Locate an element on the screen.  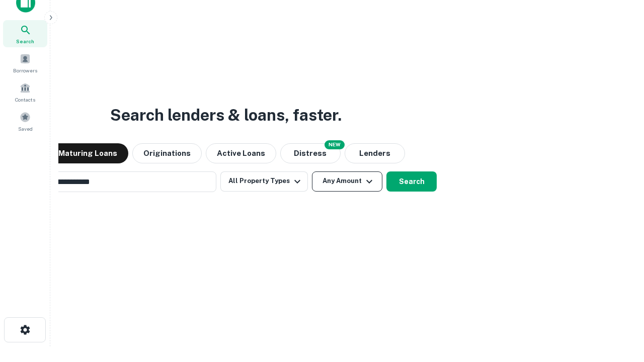
div: NEW is located at coordinates (334, 145).